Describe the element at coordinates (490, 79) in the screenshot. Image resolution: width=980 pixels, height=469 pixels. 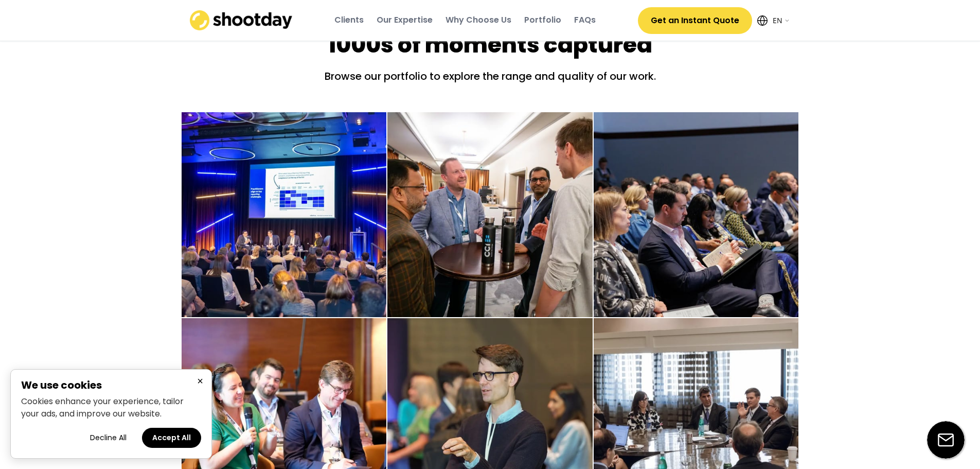
I see `div: Browse our portfolio to explore the range and quality of our work.` at that location.